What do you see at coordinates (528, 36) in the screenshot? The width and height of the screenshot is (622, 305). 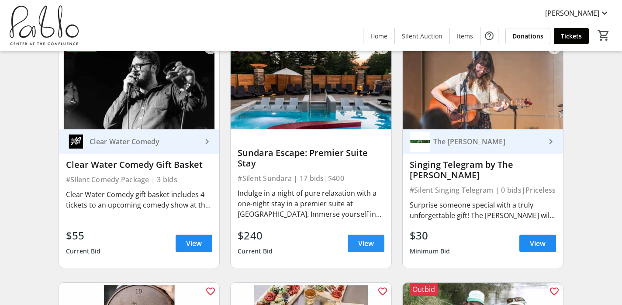 I see `a: Donations` at bounding box center [528, 36].